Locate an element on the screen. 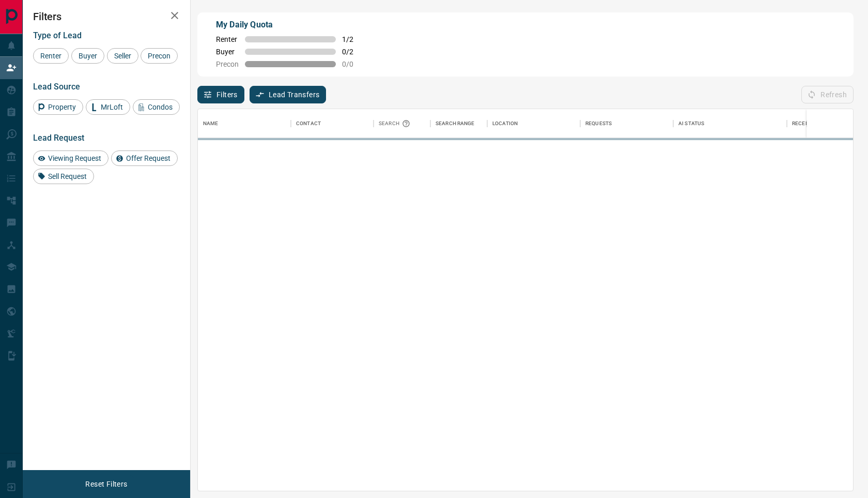 This screenshot has height=498, width=868. h2: Filters is located at coordinates (107, 17).